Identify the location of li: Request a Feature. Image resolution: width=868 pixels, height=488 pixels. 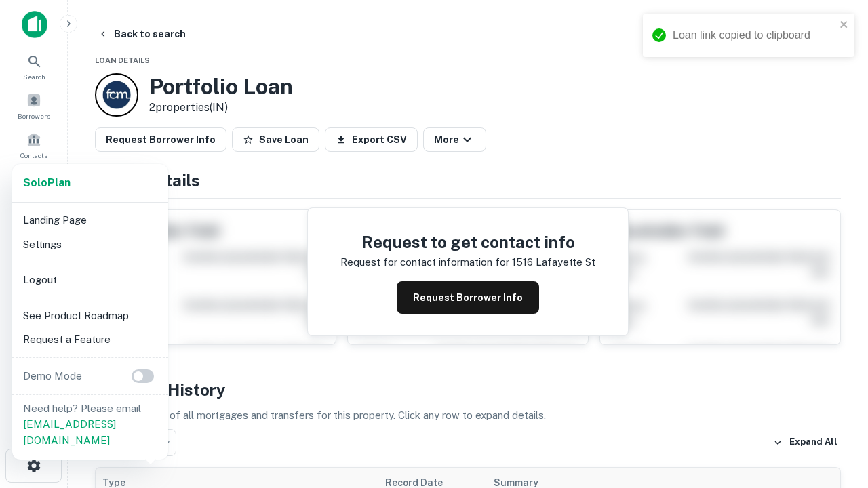
(90, 340).